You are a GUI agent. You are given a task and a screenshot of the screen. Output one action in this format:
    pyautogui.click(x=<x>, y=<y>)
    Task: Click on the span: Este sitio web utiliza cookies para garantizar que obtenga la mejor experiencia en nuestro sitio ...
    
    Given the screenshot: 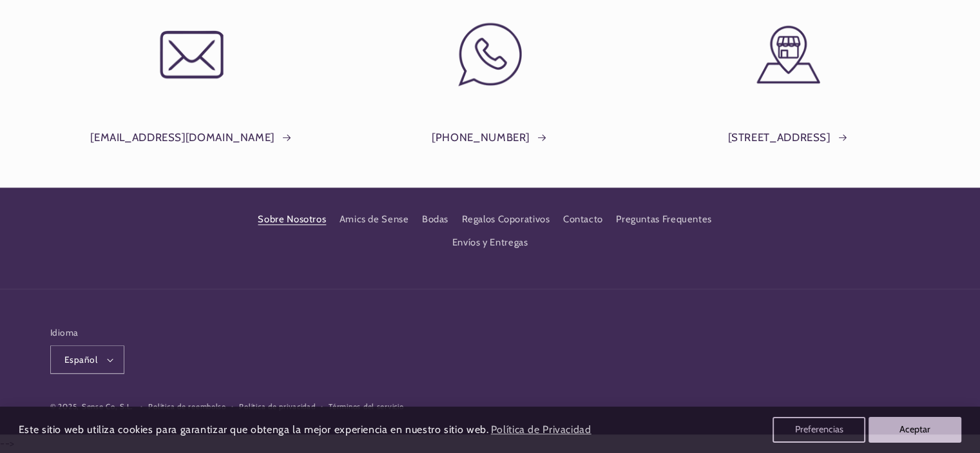 What is the action you would take?
    pyautogui.click(x=254, y=429)
    